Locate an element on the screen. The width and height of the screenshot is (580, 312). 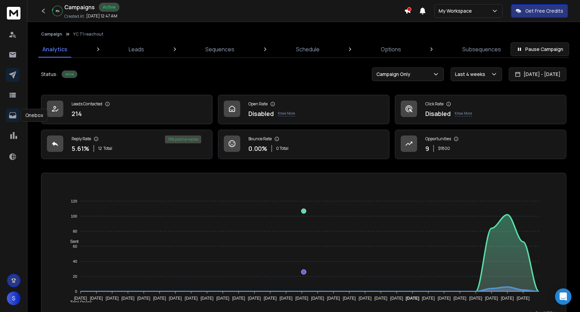
p: YC T1 reachout is located at coordinates (88, 34).